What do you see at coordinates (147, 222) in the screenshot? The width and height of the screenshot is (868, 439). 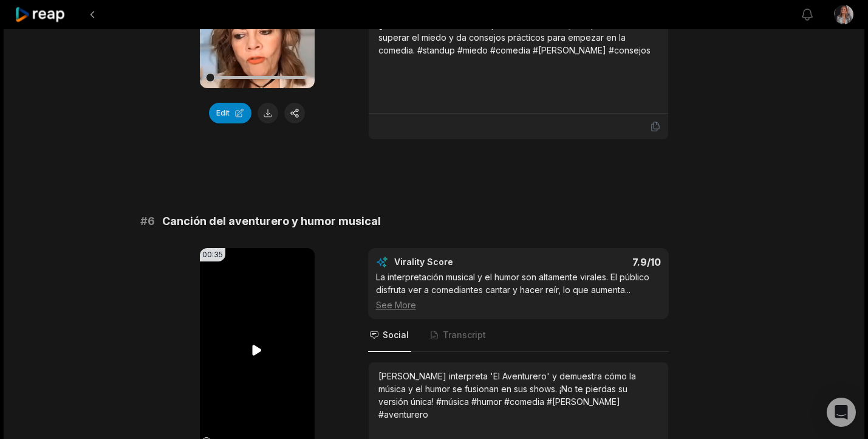 I see `span: # 6` at bounding box center [147, 222].